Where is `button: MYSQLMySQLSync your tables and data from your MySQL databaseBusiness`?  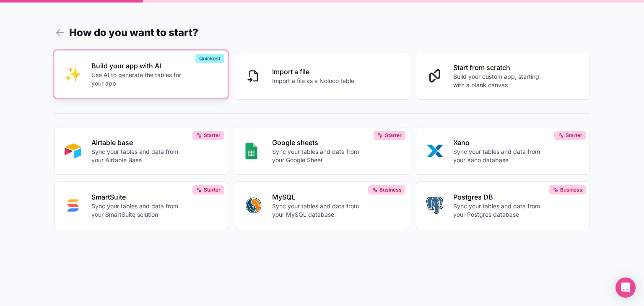 button: MYSQLMySQLSync your tables and data from your MySQL databaseBusiness is located at coordinates (322, 206).